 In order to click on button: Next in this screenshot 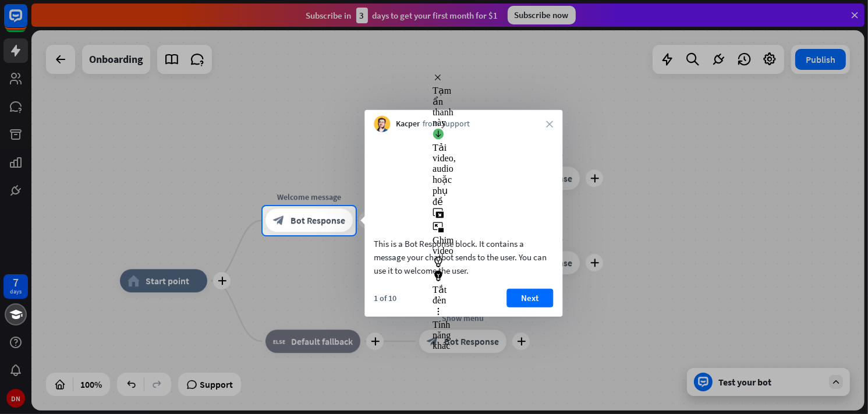, I will do `click(530, 298)`.